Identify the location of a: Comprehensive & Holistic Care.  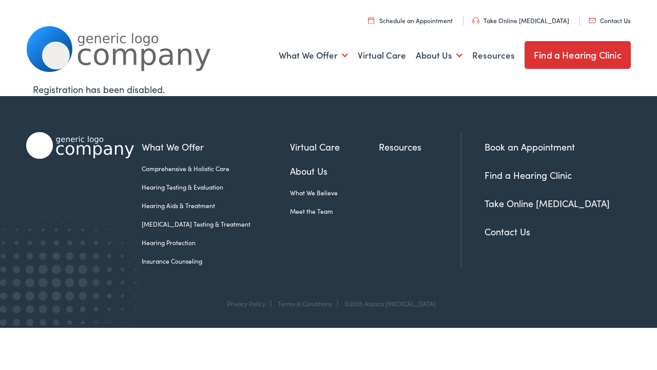
(216, 168).